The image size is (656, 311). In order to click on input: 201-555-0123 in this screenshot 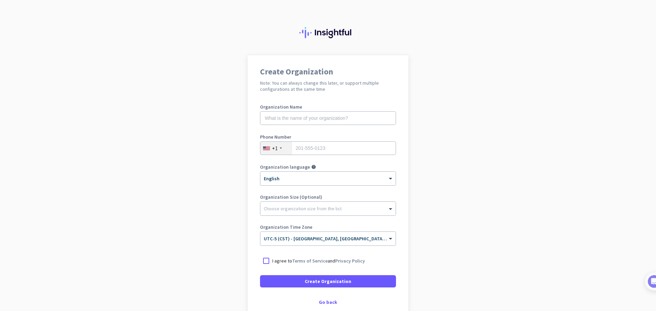, I will do `click(328, 148)`.